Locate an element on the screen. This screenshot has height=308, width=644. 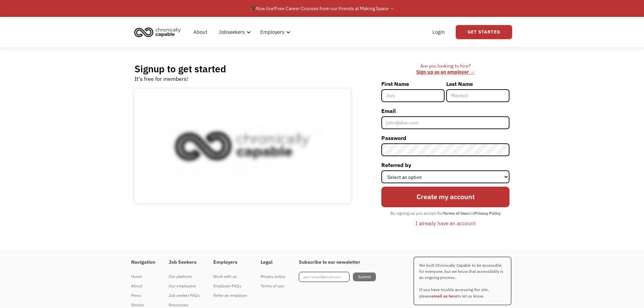
h4: Subscribe to our newsletter is located at coordinates (337, 262).